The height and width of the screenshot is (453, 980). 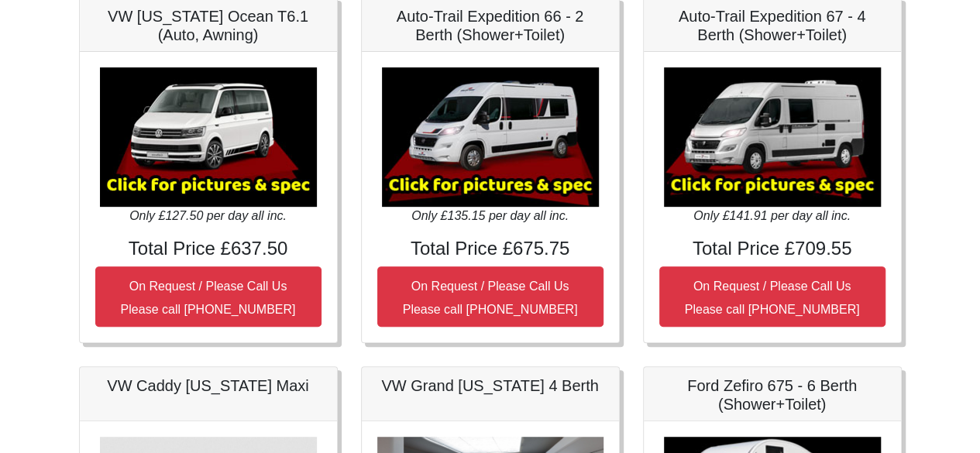 What do you see at coordinates (208, 215) in the screenshot?
I see `i: Only £127.50 per day all inc.` at bounding box center [208, 215].